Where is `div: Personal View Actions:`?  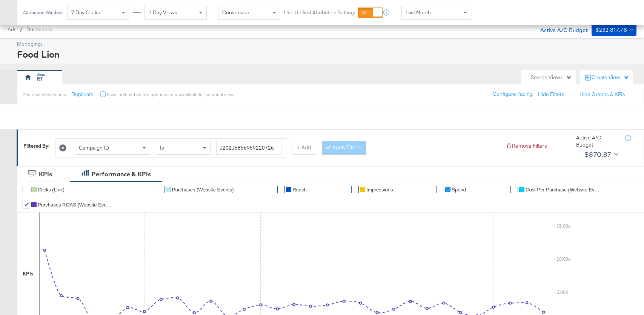 div: Personal View Actions: is located at coordinates (45, 95).